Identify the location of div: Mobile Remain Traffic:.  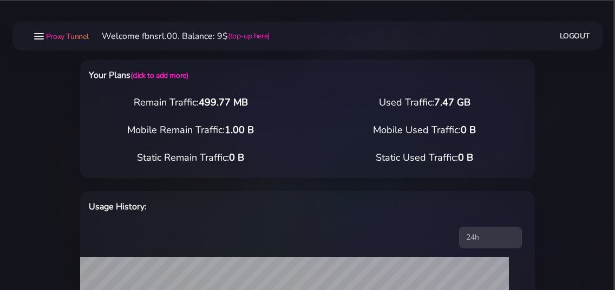
(191, 130).